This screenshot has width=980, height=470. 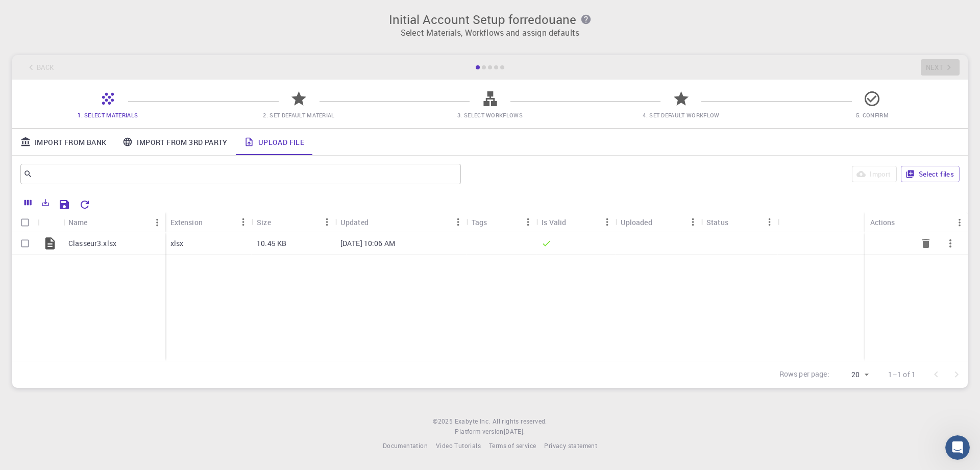 I want to click on button: Reset Explorer Settings, so click(x=85, y=204).